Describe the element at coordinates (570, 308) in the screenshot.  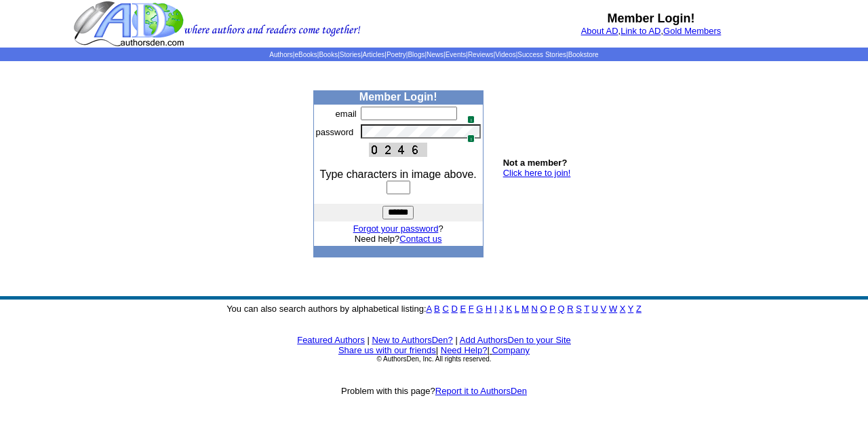
I see `a: R` at that location.